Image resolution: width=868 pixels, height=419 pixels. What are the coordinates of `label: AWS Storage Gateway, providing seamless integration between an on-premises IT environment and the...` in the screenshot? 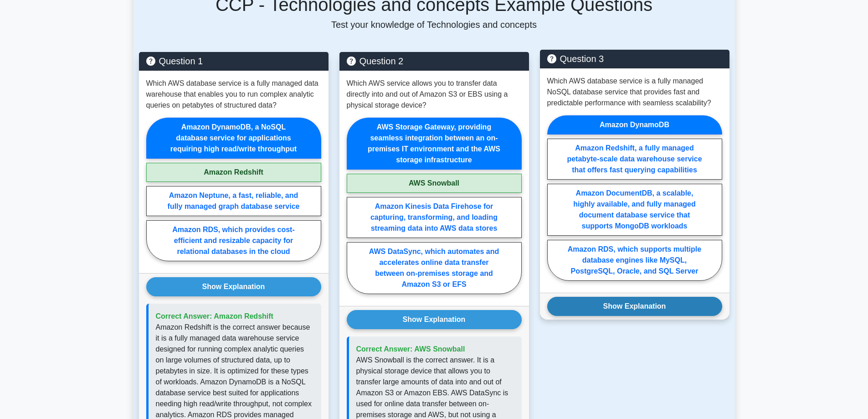 It's located at (434, 144).